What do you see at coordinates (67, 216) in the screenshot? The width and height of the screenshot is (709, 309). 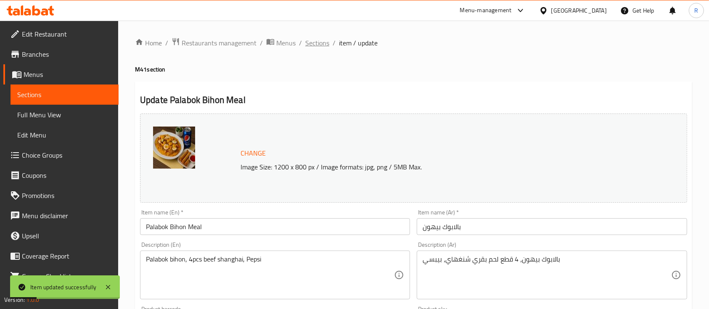 I see `span: Menu disclaimer` at bounding box center [67, 216].